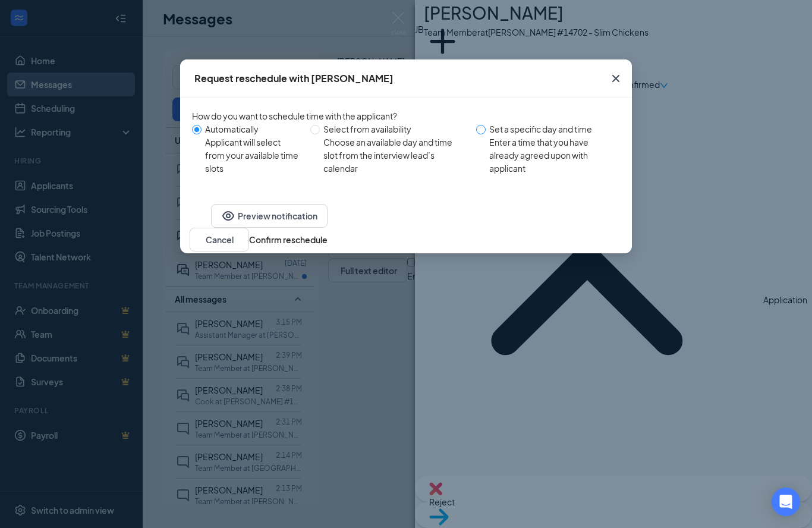 The height and width of the screenshot is (528, 812). What do you see at coordinates (550, 155) in the screenshot?
I see `div: Enter a time that you have already agreed upon with applicant` at bounding box center [550, 155].